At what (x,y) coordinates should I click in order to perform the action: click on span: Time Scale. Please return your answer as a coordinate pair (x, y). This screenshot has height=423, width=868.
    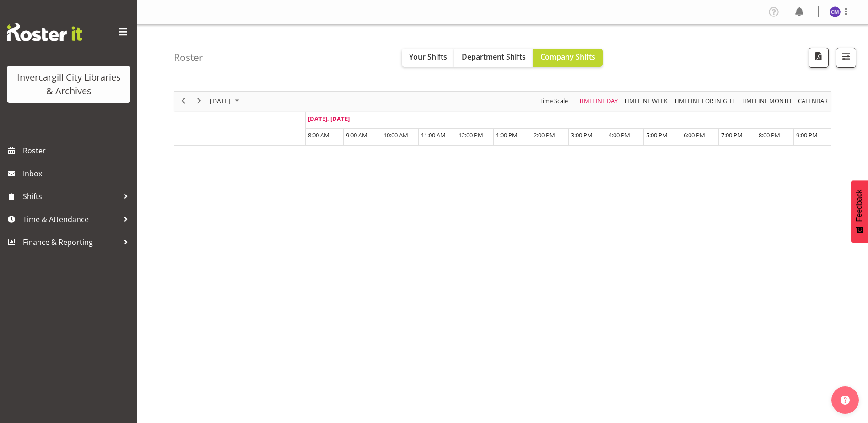
    Looking at the image, I should click on (554, 101).